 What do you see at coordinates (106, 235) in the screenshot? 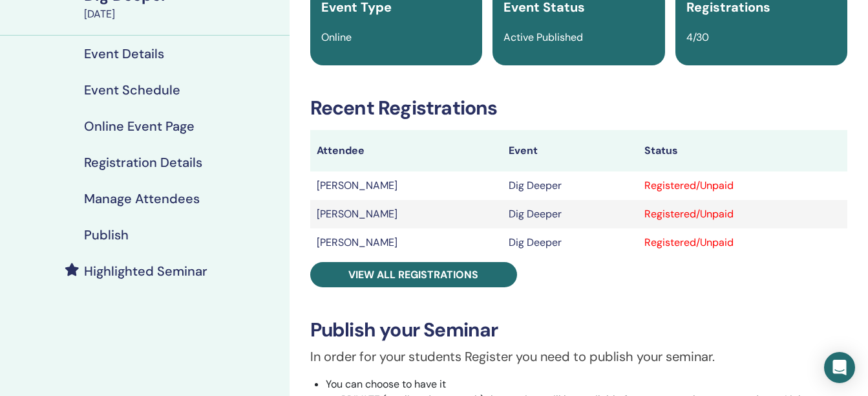
I see `h4: Publish` at bounding box center [106, 235].